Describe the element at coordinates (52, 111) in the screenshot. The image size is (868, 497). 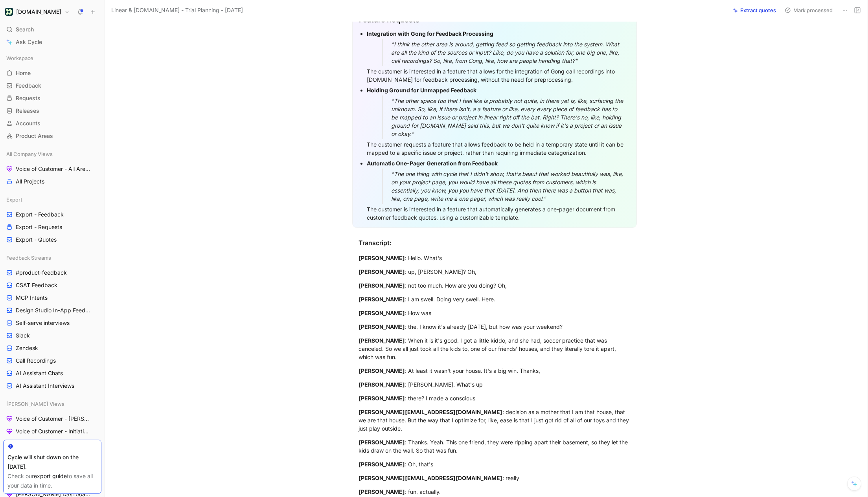
I see `a: Releases` at that location.